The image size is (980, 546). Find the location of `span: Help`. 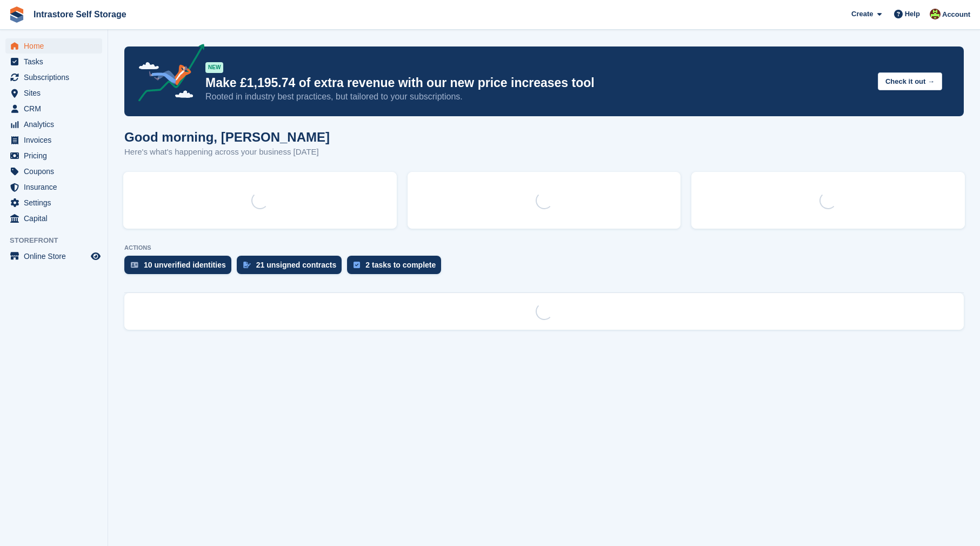

span: Help is located at coordinates (912, 14).